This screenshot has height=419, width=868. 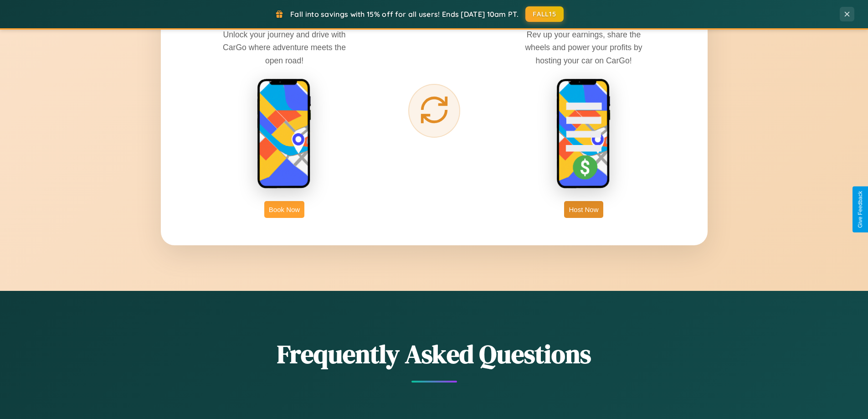 I want to click on h2: Frequently Asked Questions, so click(x=435, y=354).